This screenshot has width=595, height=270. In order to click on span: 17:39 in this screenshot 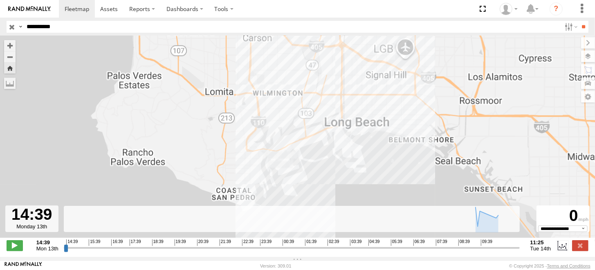, I will do `click(135, 243)`.